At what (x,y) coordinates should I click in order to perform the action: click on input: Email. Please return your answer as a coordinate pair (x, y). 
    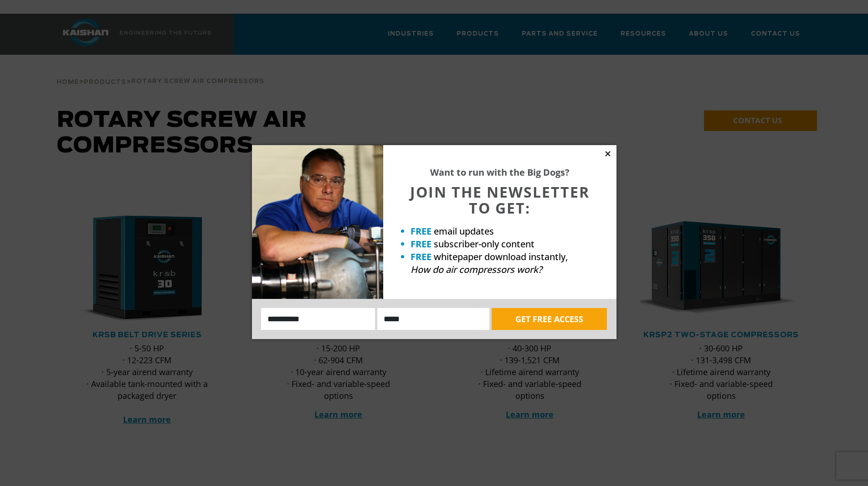
    Looking at the image, I should click on (433, 318).